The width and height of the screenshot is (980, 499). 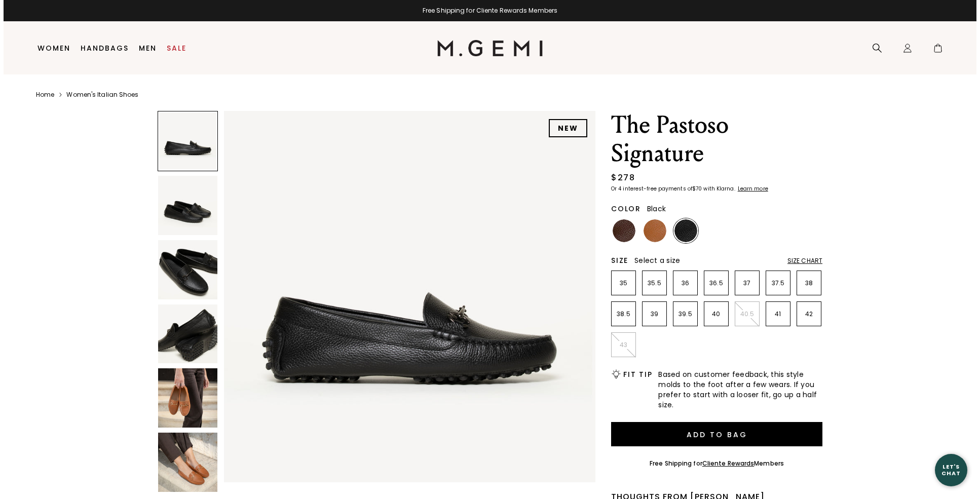 What do you see at coordinates (623, 314) in the screenshot?
I see `p: 38.5` at bounding box center [623, 314].